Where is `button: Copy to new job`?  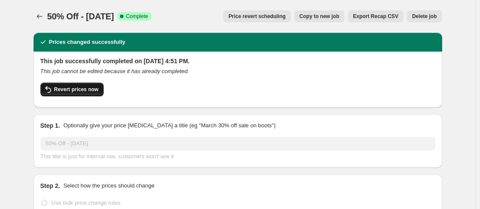
button: Copy to new job is located at coordinates (319, 16).